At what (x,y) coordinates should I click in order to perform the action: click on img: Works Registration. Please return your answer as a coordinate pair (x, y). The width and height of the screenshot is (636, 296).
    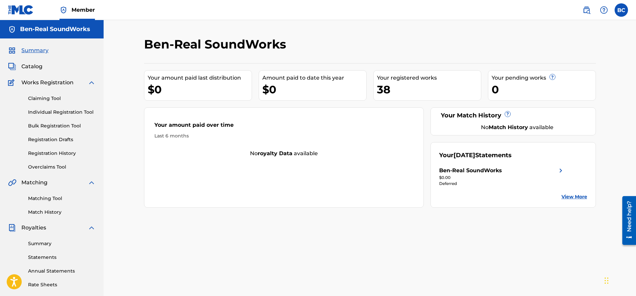
    Looking at the image, I should click on (12, 83).